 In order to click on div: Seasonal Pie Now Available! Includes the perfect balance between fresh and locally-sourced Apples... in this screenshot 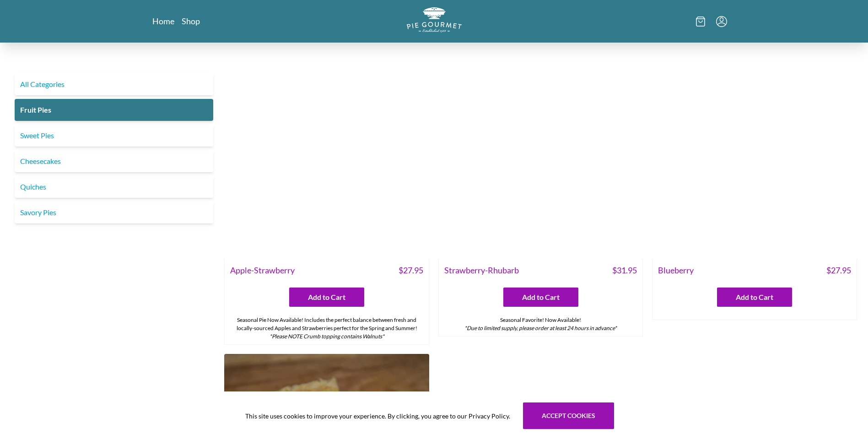, I will do `click(327, 328)`.